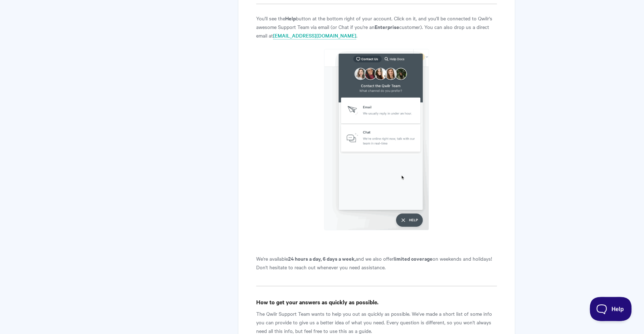  Describe the element at coordinates (291, 18) in the screenshot. I see `b: Help` at that location.